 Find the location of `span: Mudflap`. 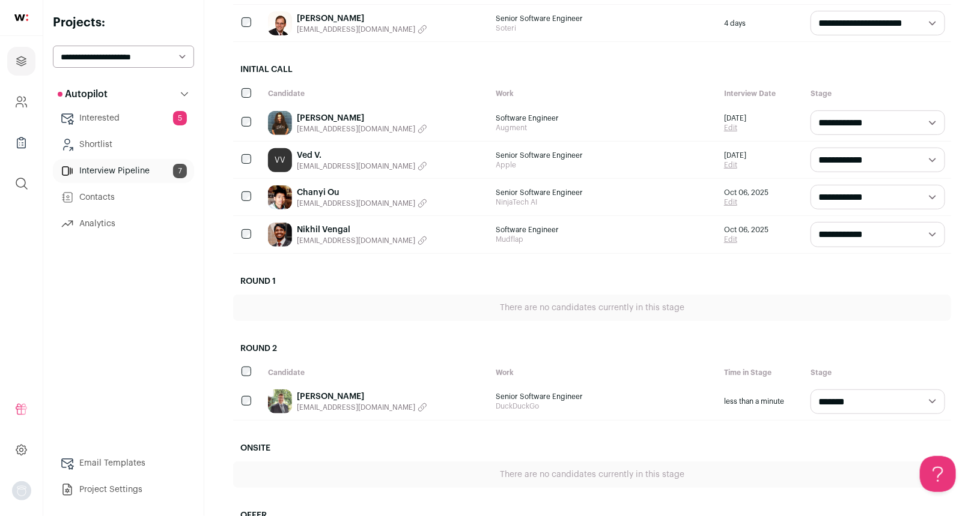

span: Mudflap is located at coordinates (604, 240).